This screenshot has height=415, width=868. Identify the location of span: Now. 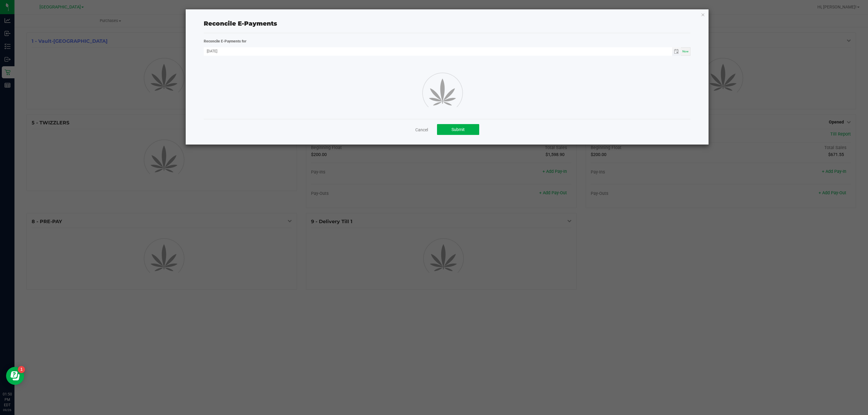
(685, 51).